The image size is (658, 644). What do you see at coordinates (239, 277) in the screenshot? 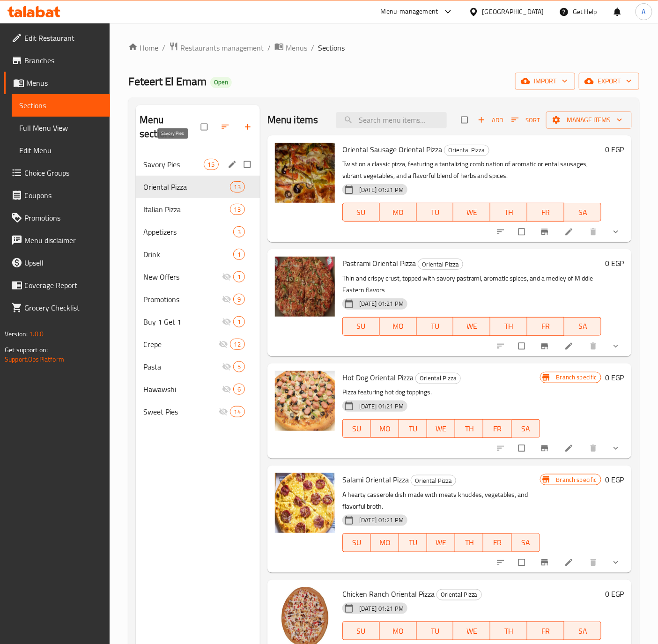
I see `div: items` at bounding box center [239, 277].